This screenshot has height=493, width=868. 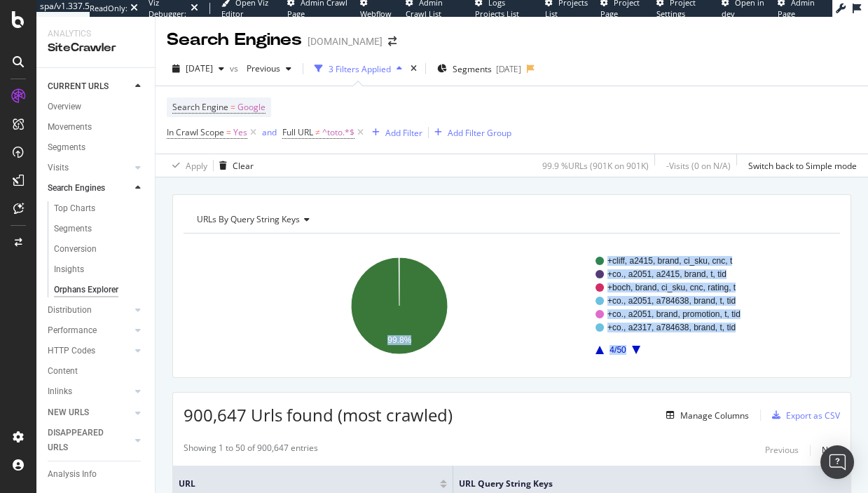 I want to click on div: Apply, so click(x=196, y=166).